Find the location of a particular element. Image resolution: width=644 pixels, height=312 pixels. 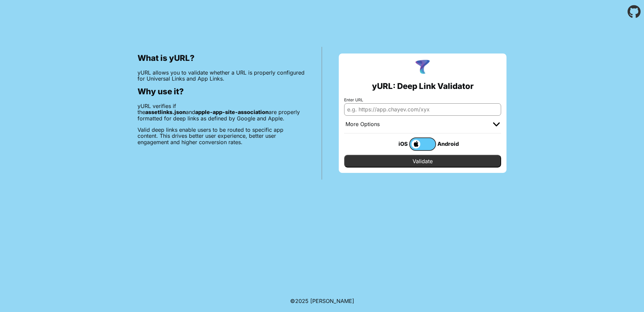

div: iOS is located at coordinates (396, 144).